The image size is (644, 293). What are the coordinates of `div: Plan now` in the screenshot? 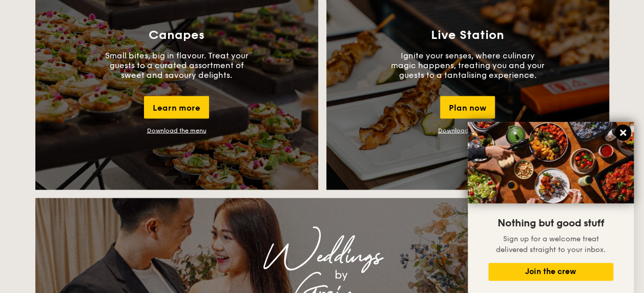 It's located at (467, 108).